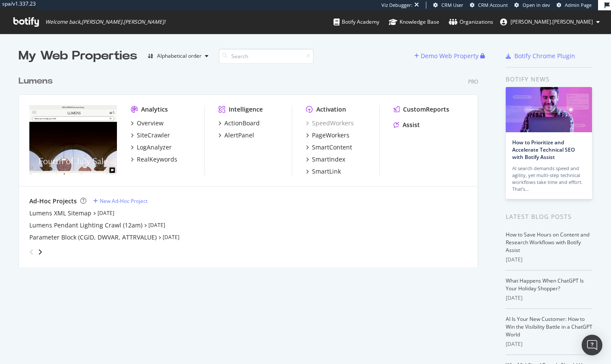  Describe the element at coordinates (578, 5) in the screenshot. I see `span: Admin Page` at that location.